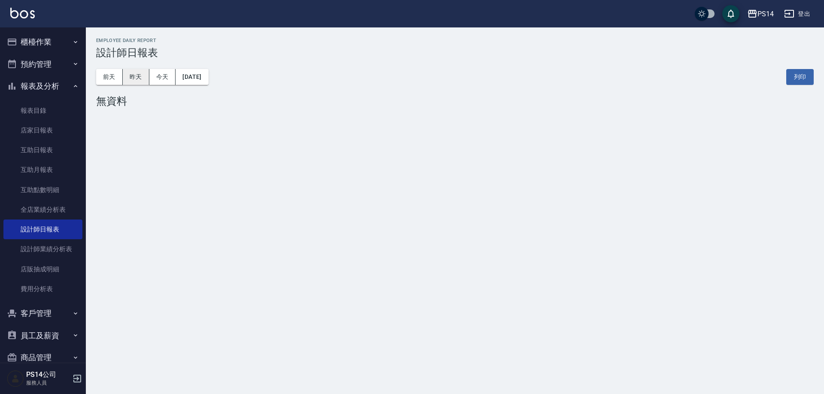  Describe the element at coordinates (455, 53) in the screenshot. I see `h3: 設計師日報表` at that location.